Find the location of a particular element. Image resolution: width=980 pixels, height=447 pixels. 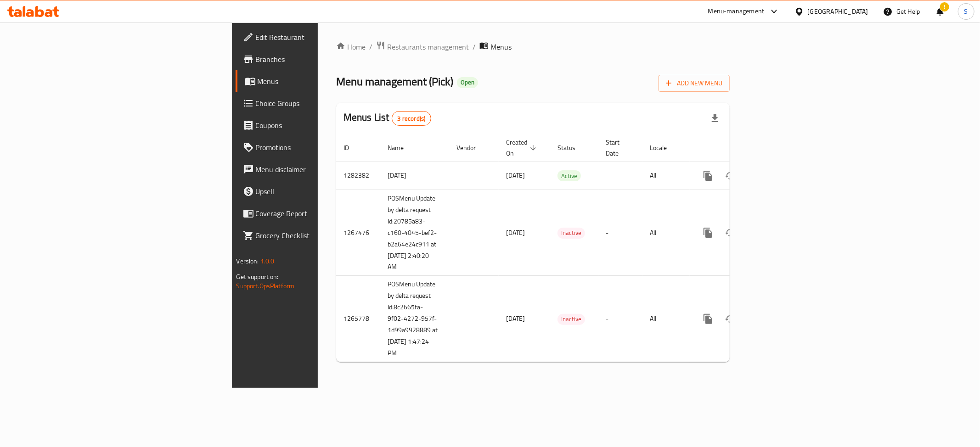

a: Branches is located at coordinates (315, 59).